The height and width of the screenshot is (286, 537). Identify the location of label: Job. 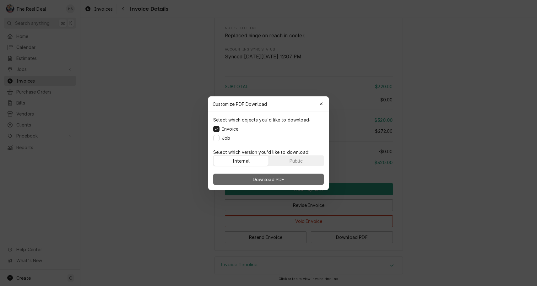
(226, 138).